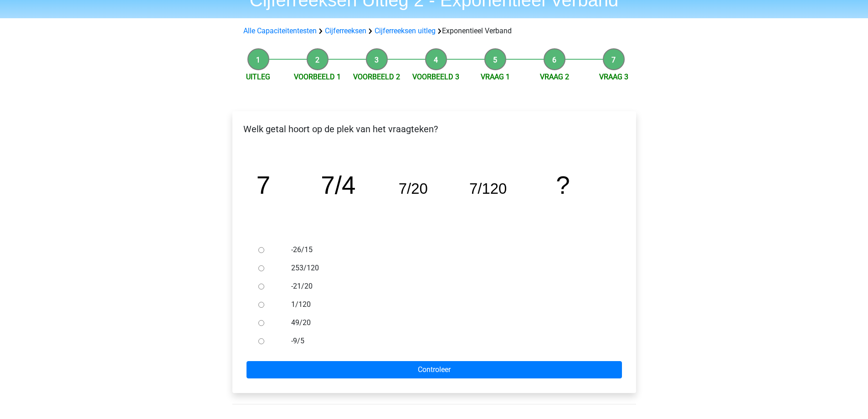 This screenshot has height=419, width=868. I want to click on a: Voorbeeld 3, so click(436, 77).